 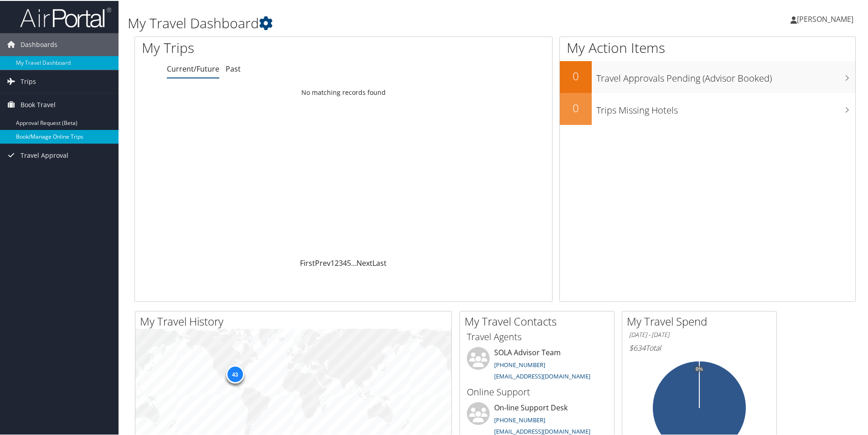 What do you see at coordinates (44, 155) in the screenshot?
I see `span: Travel Approval` at bounding box center [44, 155].